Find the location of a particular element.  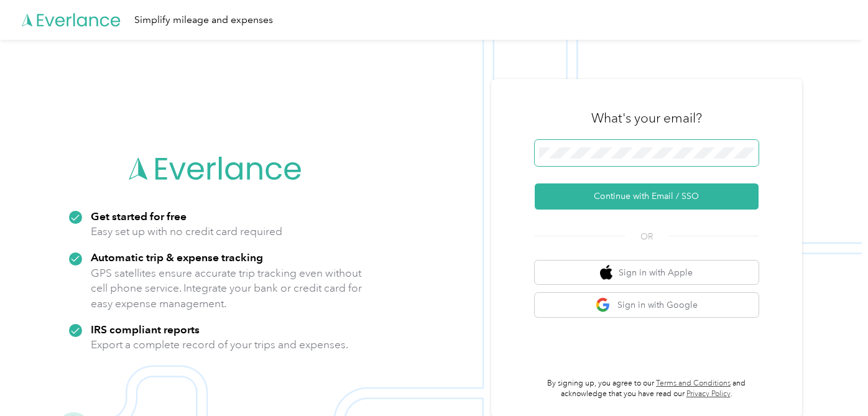

h3: What's your email? is located at coordinates (646, 118).